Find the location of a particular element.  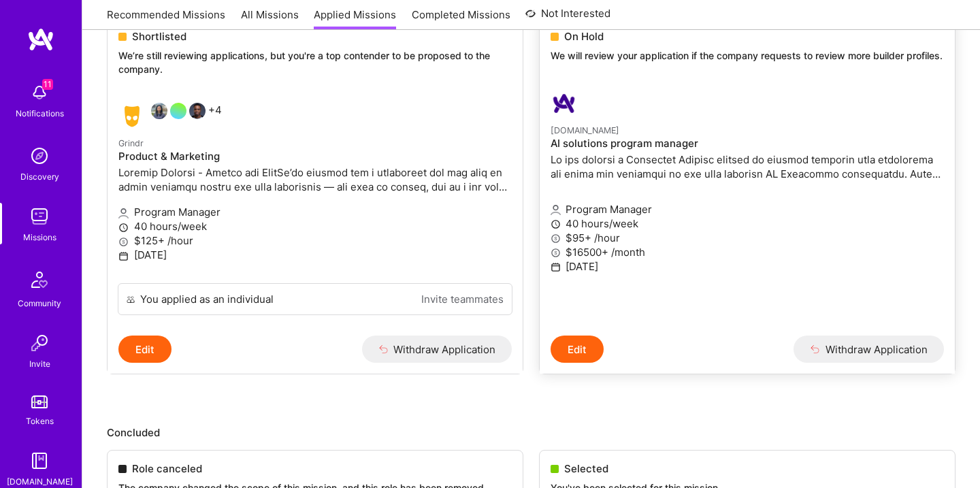

img: logo is located at coordinates (41, 39).